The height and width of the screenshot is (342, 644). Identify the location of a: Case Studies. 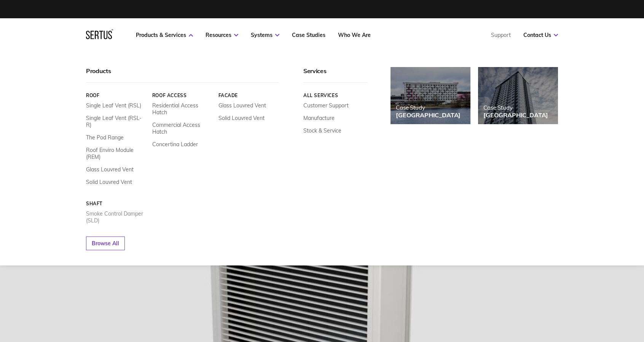
(309, 35).